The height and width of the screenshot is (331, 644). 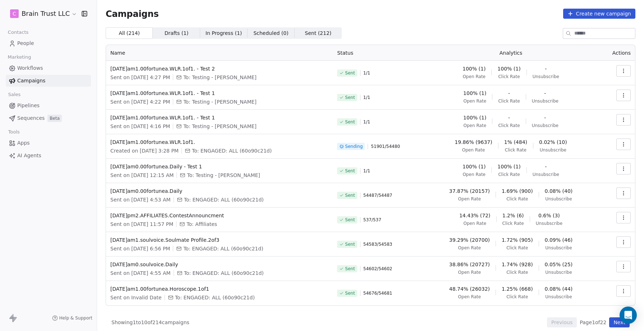 What do you see at coordinates (220, 102) in the screenshot?
I see `span: To: Testing - Angie` at bounding box center [220, 102].